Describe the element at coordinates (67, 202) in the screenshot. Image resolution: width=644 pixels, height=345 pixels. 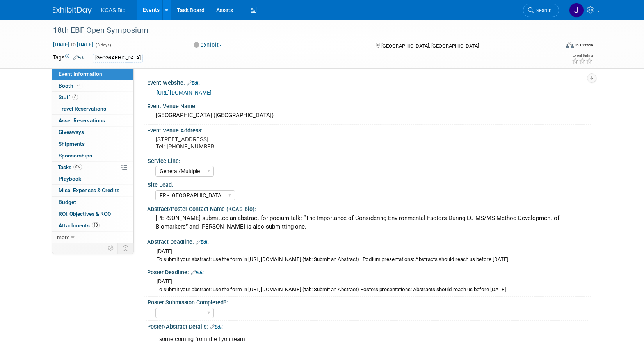
I see `span: Budget` at that location.